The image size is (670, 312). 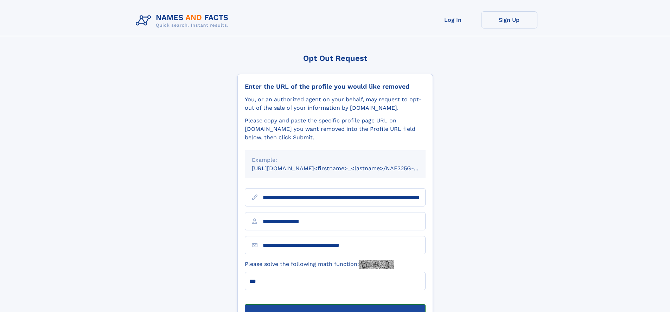 What do you see at coordinates (335, 104) in the screenshot?
I see `div: You, or an authorized agent on your behalf, may request to opt-out of the sale of your informatio...` at bounding box center [335, 104].